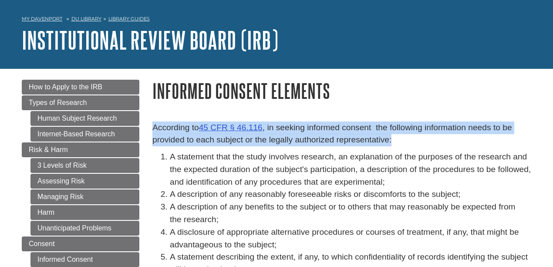  Describe the element at coordinates (57, 102) in the screenshot. I see `span: Types of Research` at that location.